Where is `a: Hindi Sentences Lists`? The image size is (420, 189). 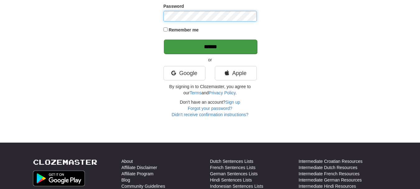 a: Hindi Sentences Lists is located at coordinates (231, 180).